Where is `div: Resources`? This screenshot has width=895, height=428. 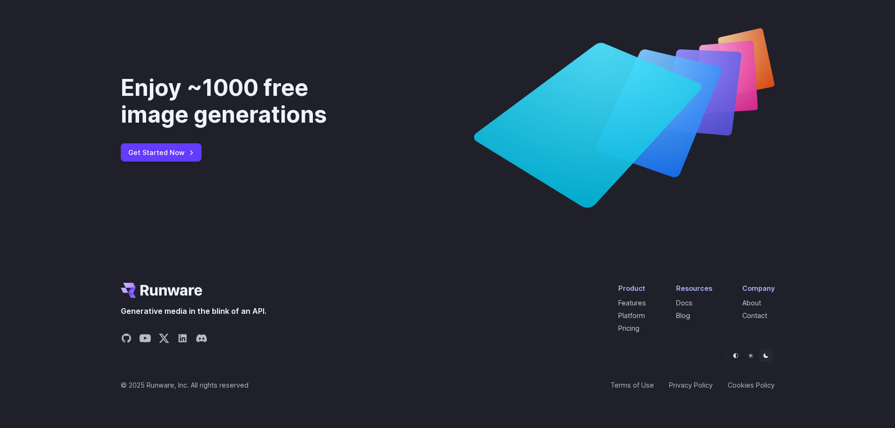 div: Resources is located at coordinates (694, 288).